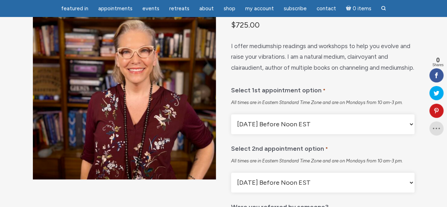 This screenshot has height=207, width=447. Describe the element at coordinates (326, 8) in the screenshot. I see `span: Contact` at that location.